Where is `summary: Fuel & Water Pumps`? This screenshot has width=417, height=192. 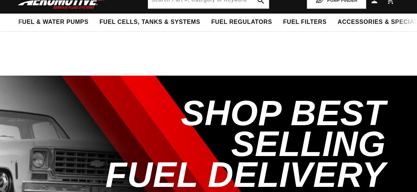 summary: Fuel & Water Pumps is located at coordinates (53, 22).